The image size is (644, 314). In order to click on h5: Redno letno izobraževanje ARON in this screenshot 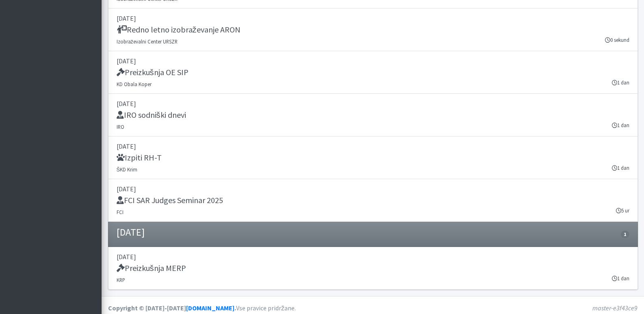, I will do `click(178, 29)`.